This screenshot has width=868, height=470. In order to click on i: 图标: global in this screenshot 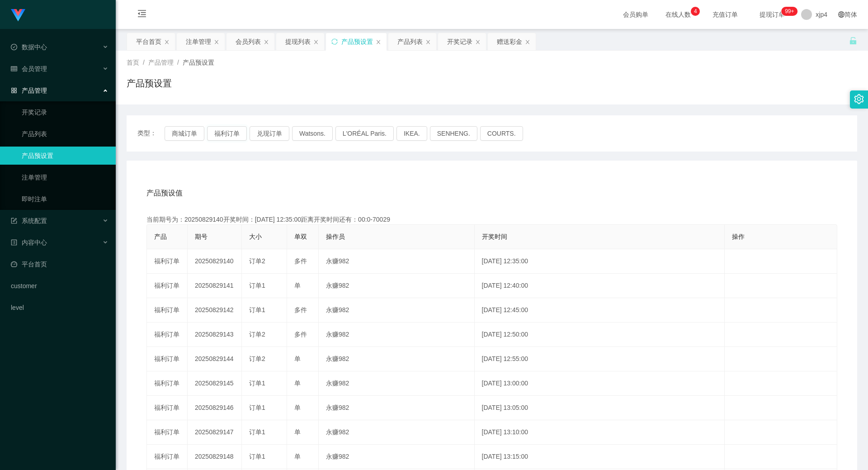, I will do `click(841, 15)`.